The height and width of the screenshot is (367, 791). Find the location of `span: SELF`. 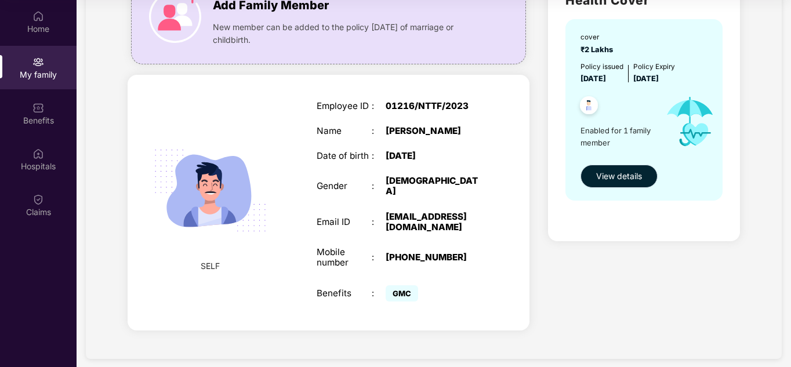

span: SELF is located at coordinates (210, 266).